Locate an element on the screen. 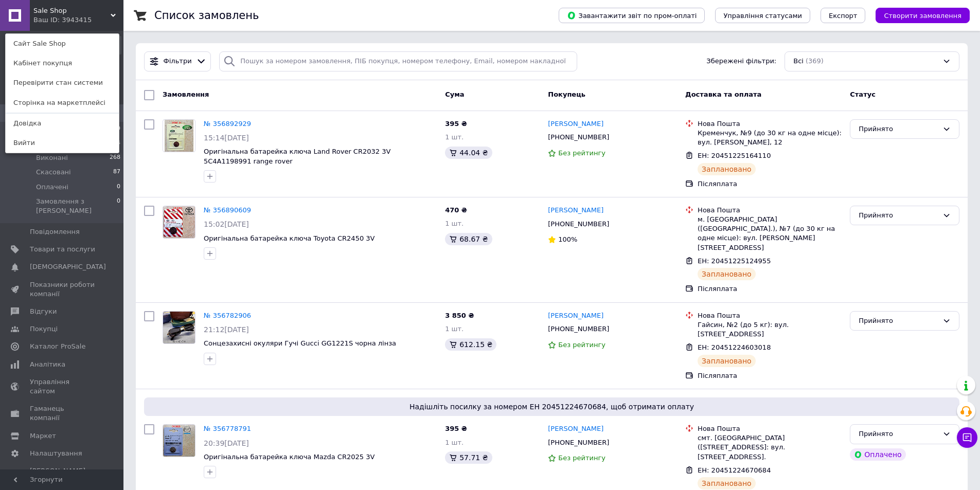 The image size is (980, 490). span: Товари та послуги is located at coordinates (62, 249).